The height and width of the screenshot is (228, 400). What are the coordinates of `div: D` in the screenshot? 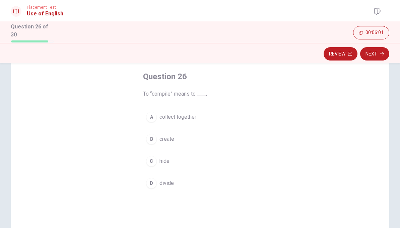 It's located at (151, 183).